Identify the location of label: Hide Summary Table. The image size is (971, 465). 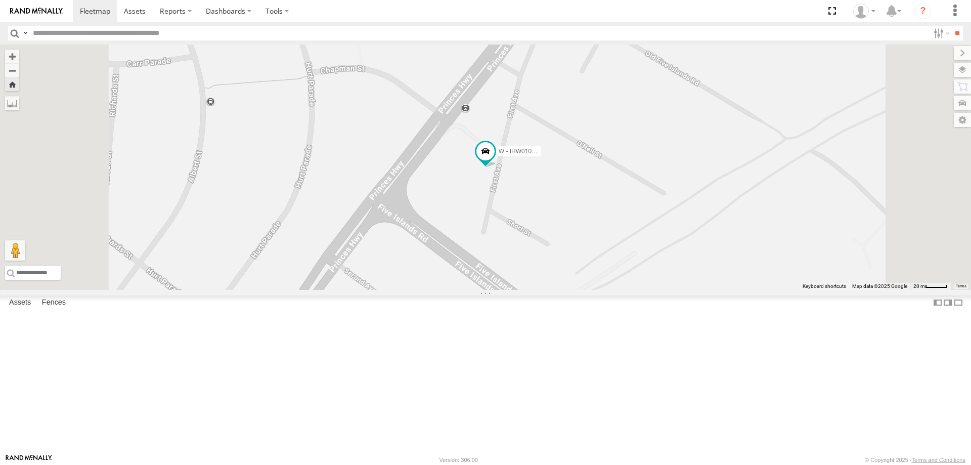
(959, 303).